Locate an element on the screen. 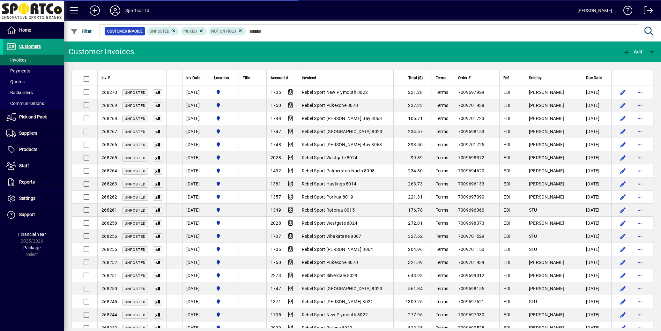 This screenshot has height=331, width=661. span: Quotes is located at coordinates (15, 82).